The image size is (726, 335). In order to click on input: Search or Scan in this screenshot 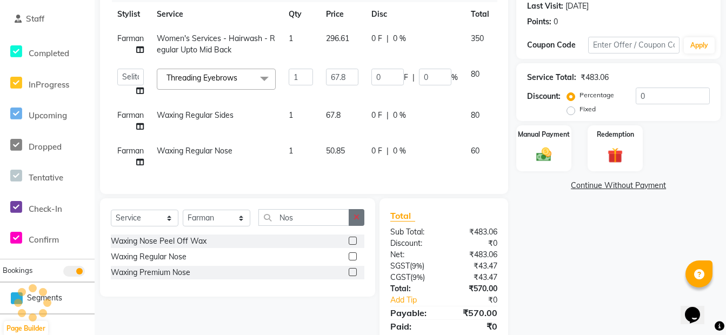, I will do `click(304, 217)`.